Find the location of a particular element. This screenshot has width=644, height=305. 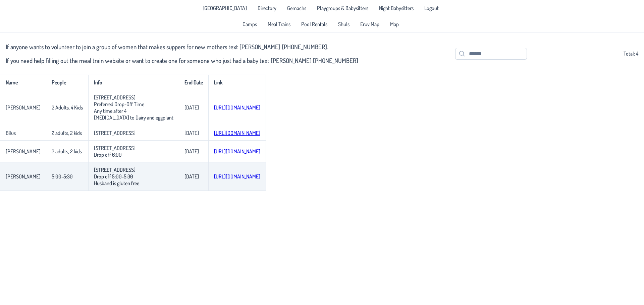

li: Playgroups & Babysitters is located at coordinates (342, 8).